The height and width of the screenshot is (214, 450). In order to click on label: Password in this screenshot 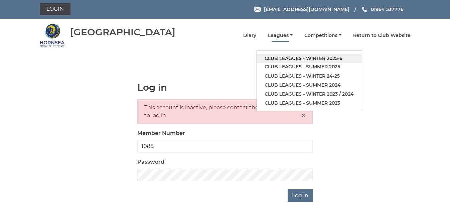, I will do `click(151, 162)`.